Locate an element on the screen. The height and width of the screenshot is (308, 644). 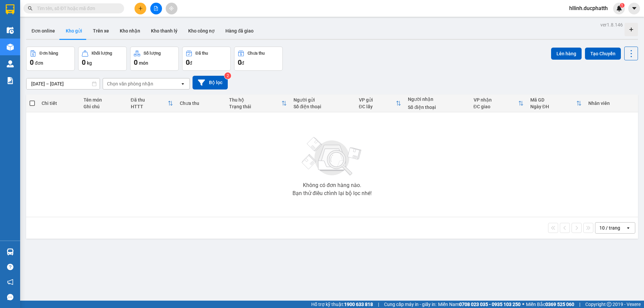
span: Hỗ trợ kỹ thuật: is located at coordinates (342, 305).